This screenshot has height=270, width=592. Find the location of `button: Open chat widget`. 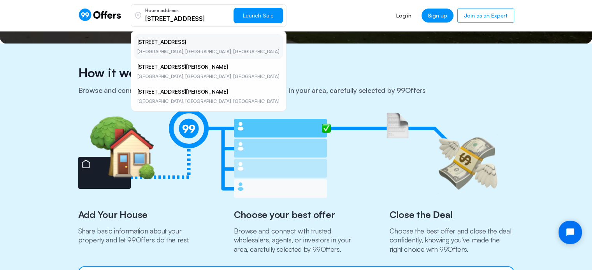

button: Open chat widget is located at coordinates (18, 18).